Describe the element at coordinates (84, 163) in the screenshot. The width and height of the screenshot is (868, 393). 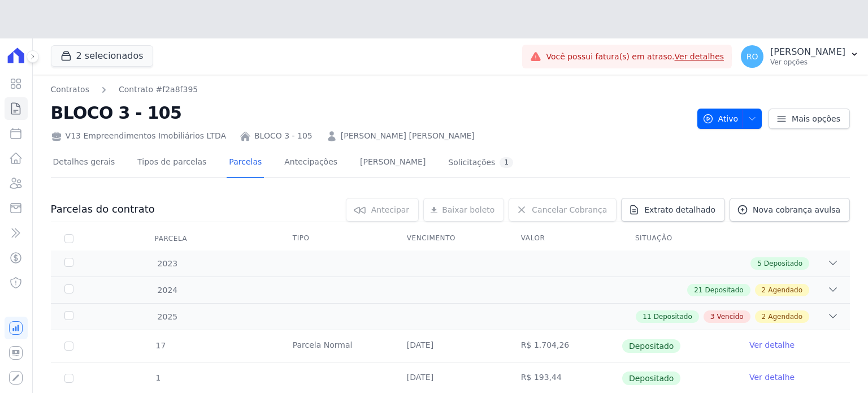
I see `a: Detalhes gerais` at that location.